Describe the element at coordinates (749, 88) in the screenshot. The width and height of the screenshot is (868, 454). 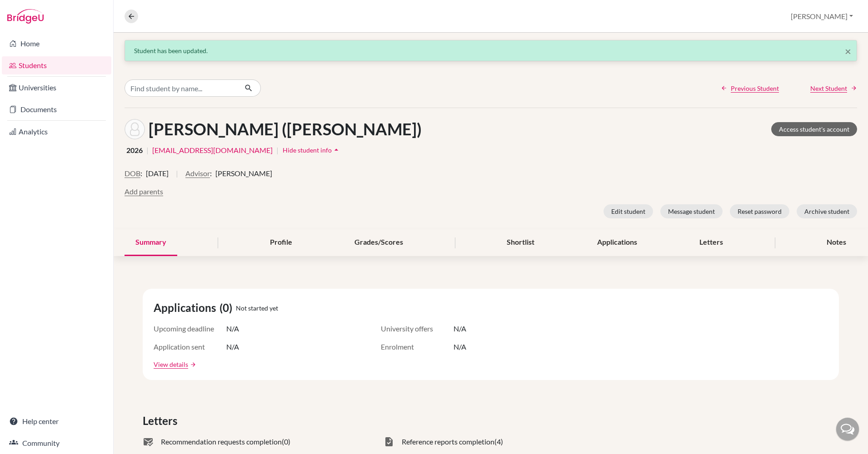
I see `a: Previous Student` at that location.